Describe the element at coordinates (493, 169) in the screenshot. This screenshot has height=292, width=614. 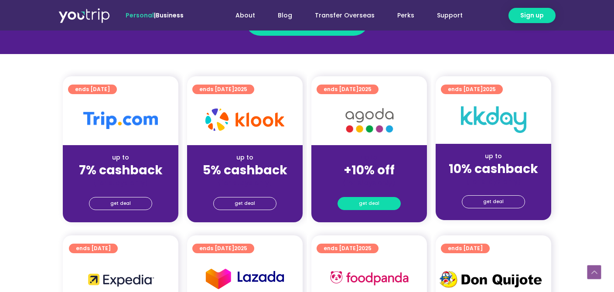
I see `strong: 10% cashback` at that location.